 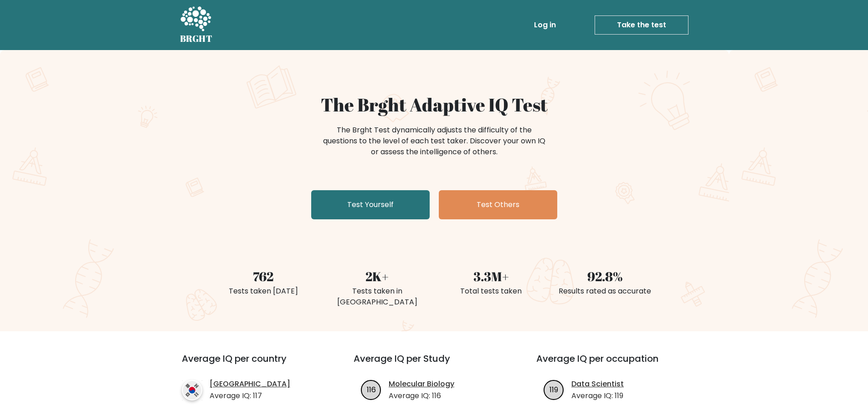 What do you see at coordinates (192, 390) in the screenshot?
I see `img: country` at bounding box center [192, 390].